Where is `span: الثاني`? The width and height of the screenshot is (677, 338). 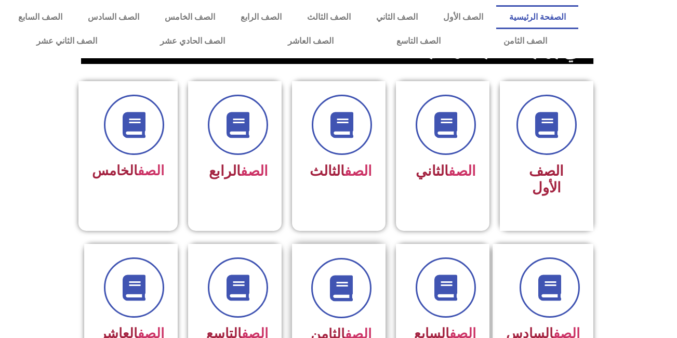 span: الثاني is located at coordinates (446, 171).